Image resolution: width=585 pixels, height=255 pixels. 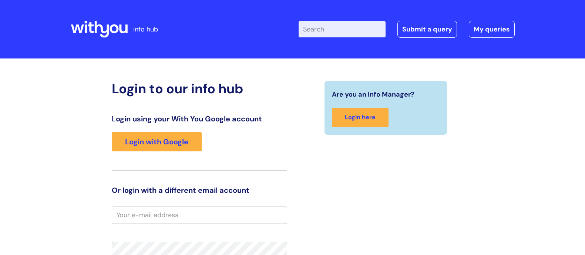 What do you see at coordinates (342, 29) in the screenshot?
I see `input: Search` at bounding box center [342, 29].